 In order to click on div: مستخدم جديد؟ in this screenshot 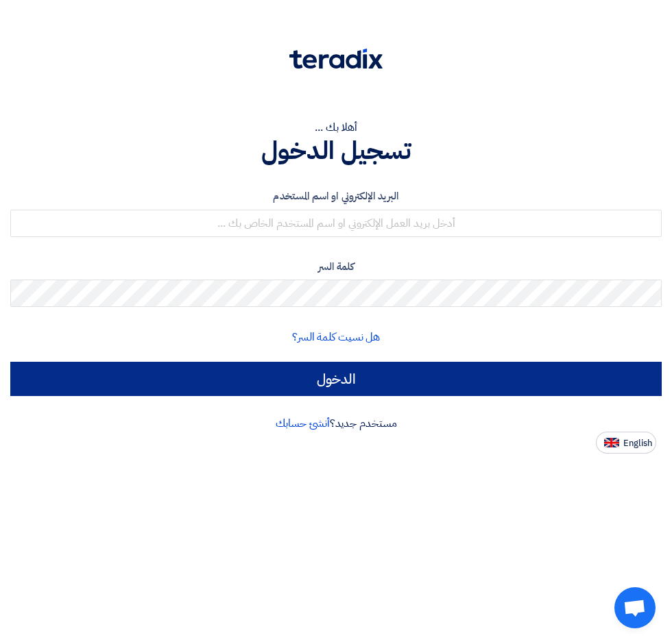, I will do `click(336, 424)`.